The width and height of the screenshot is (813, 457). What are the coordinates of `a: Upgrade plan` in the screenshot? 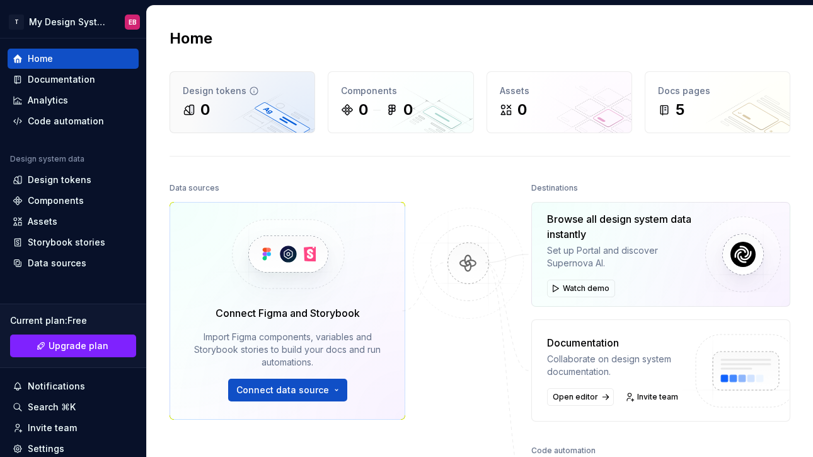 It's located at (73, 346).